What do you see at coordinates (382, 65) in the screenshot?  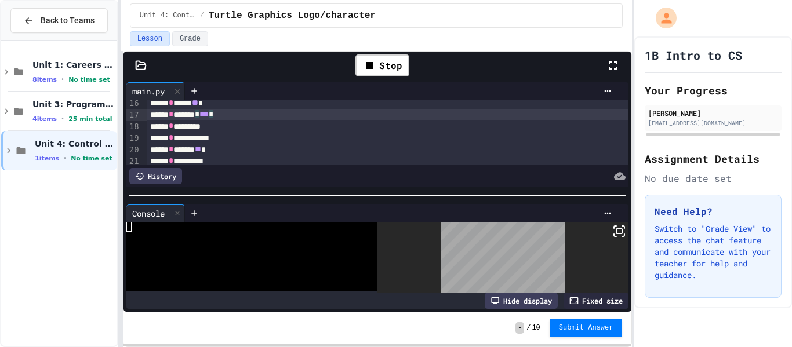 I see `div: Stop` at bounding box center [382, 65].